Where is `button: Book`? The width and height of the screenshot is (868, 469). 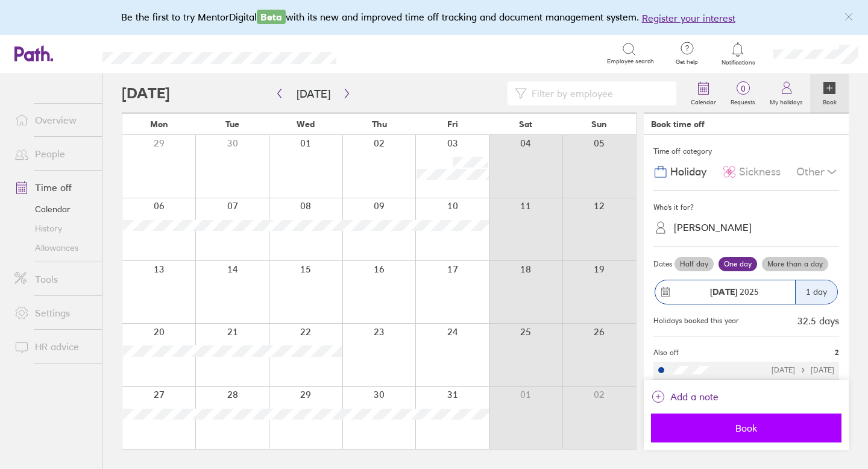 button: Book is located at coordinates (746, 428).